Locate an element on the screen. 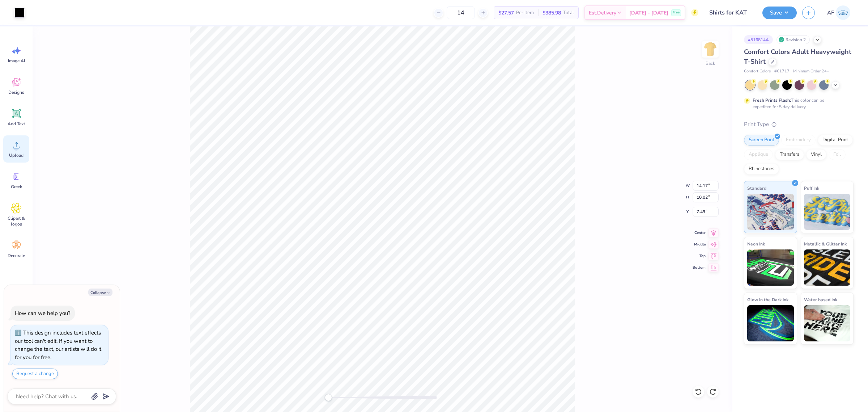 The height and width of the screenshot is (412, 868). span: Bottom is located at coordinates (699, 268).